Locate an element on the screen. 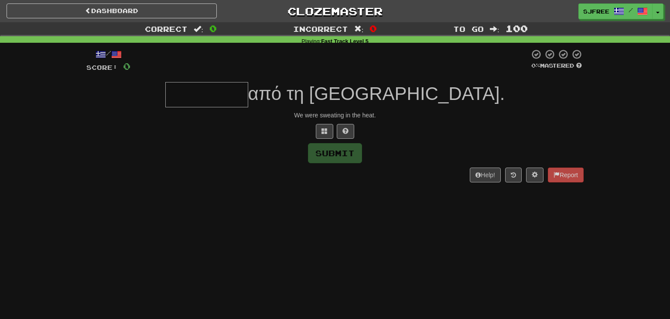  button: Switch sentence to multiple choice alt+p is located at coordinates (324, 131).